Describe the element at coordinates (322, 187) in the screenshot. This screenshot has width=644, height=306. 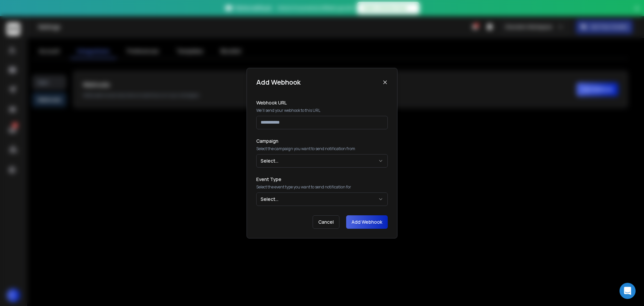
I see `p: Select the event type you want to send notification for` at that location.